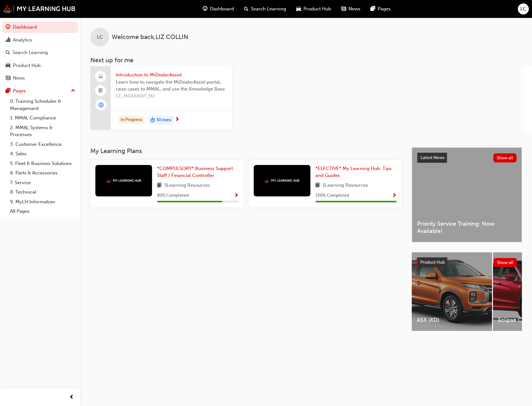 Image resolution: width=532 pixels, height=406 pixels. I want to click on span: 30 mins, so click(163, 120).